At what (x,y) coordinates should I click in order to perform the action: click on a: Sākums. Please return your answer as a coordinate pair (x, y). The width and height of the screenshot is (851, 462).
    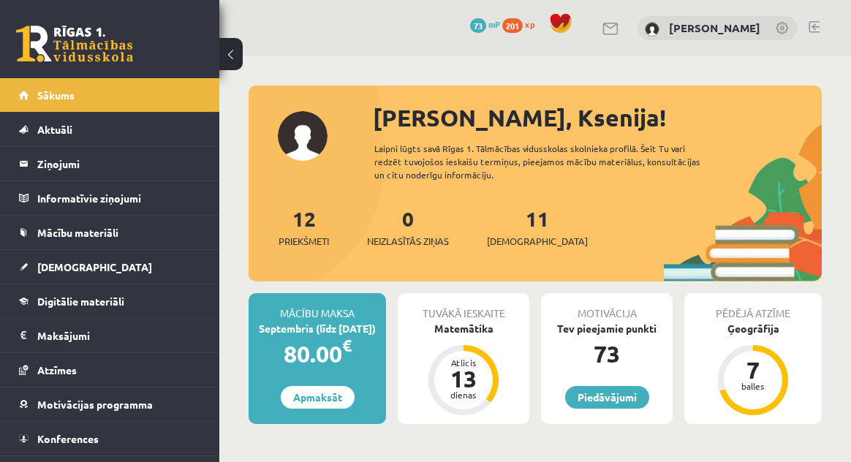
    Looking at the image, I should click on (110, 95).